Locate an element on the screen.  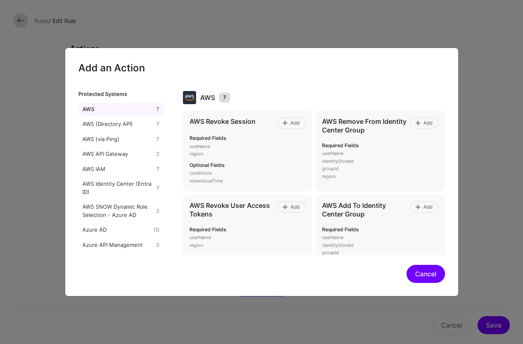
div: 10 is located at coordinates (156, 230).